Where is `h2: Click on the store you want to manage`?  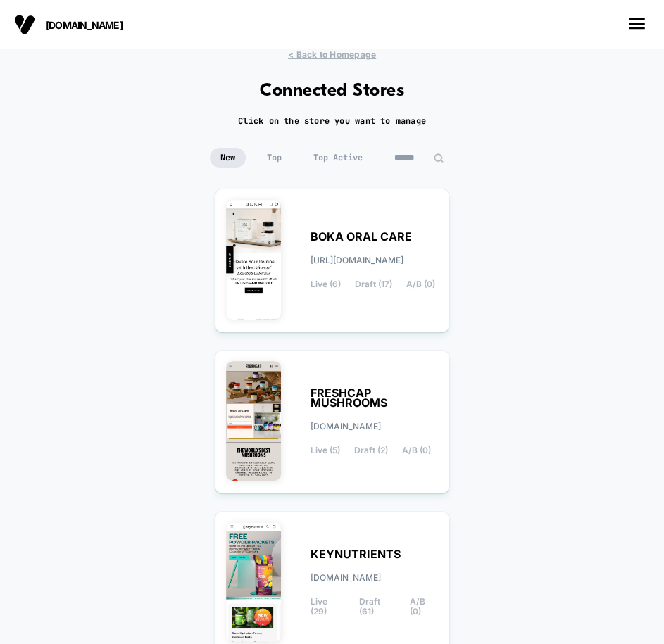 h2: Click on the store you want to manage is located at coordinates (332, 121).